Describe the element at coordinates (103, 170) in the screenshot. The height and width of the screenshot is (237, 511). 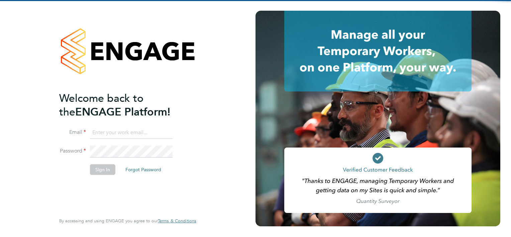
I see `button: Sign In` at that location.